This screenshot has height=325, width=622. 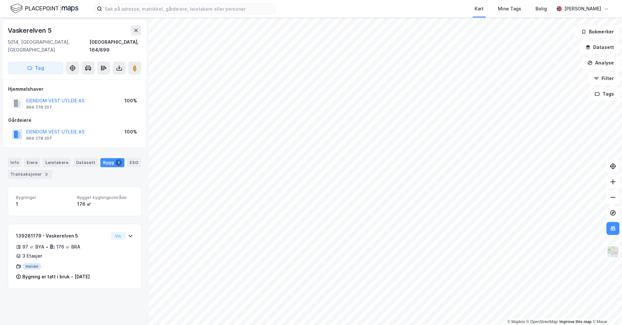 What do you see at coordinates (62, 236) in the screenshot?
I see `div: 139281179 - Vaskerelven 5` at bounding box center [62, 236].